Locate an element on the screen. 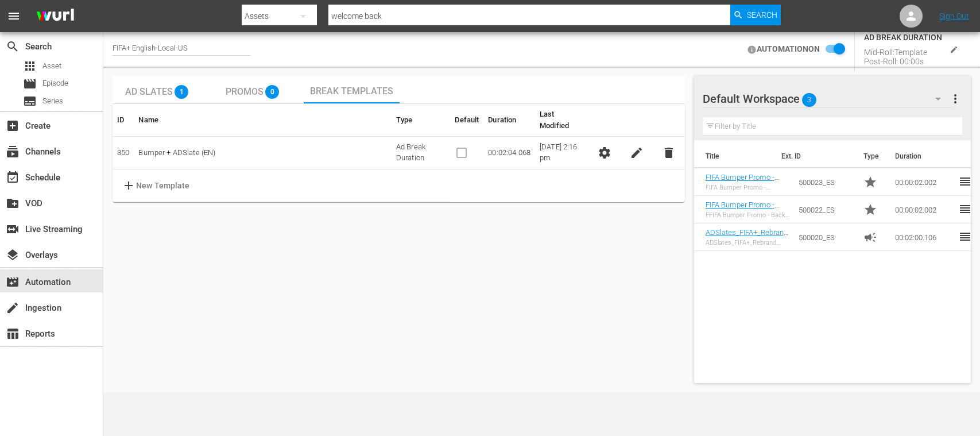  td: Ad Break Duration is located at coordinates (421, 153).